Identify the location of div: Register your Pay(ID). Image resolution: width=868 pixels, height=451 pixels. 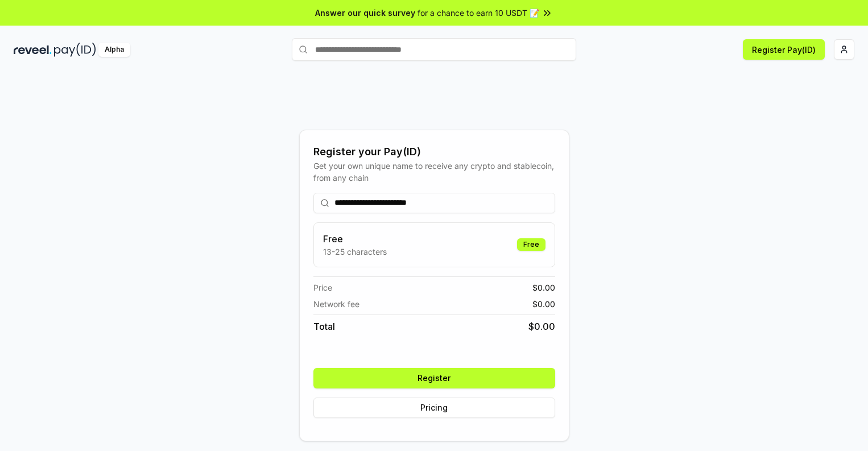
(434, 152).